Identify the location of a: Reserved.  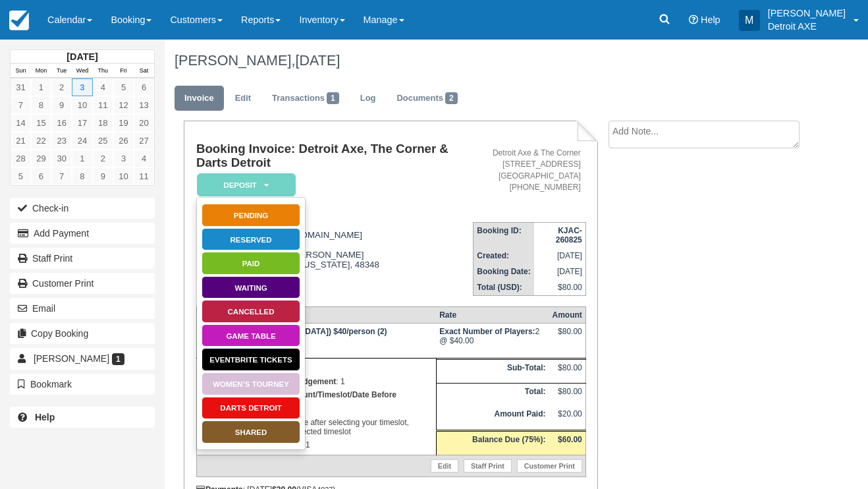
(251, 240).